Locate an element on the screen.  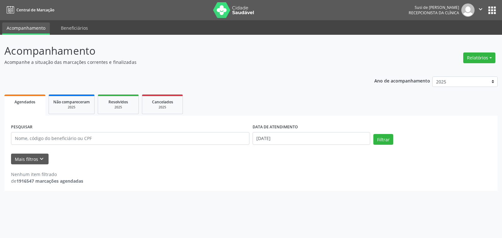
p: Acompanhamento is located at coordinates (177, 51).